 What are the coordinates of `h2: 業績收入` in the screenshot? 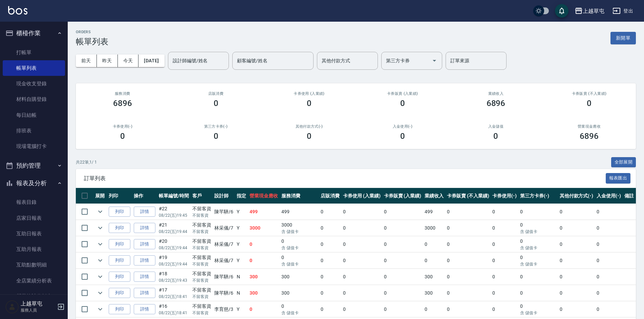 It's located at (496, 94).